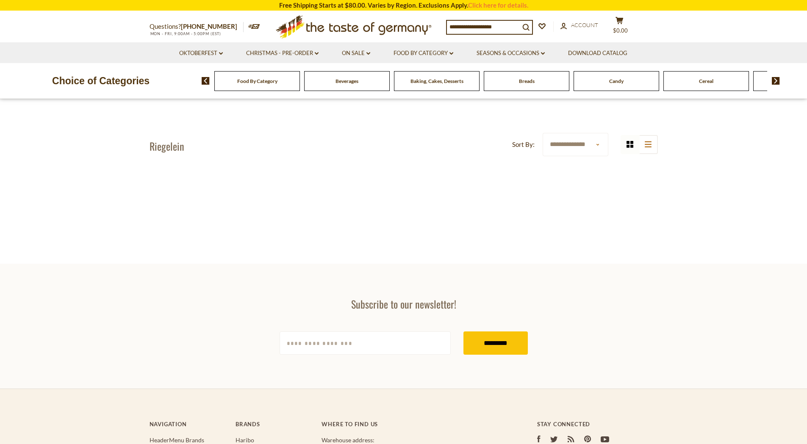  What do you see at coordinates (188, 424) in the screenshot?
I see `h4: Navigation` at bounding box center [188, 424].